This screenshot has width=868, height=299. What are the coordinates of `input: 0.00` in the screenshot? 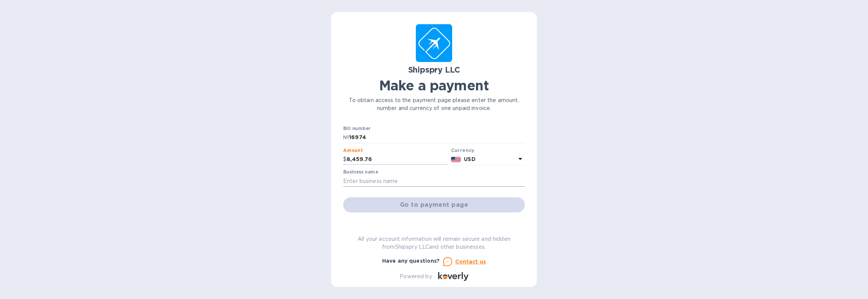 It's located at (397, 159).